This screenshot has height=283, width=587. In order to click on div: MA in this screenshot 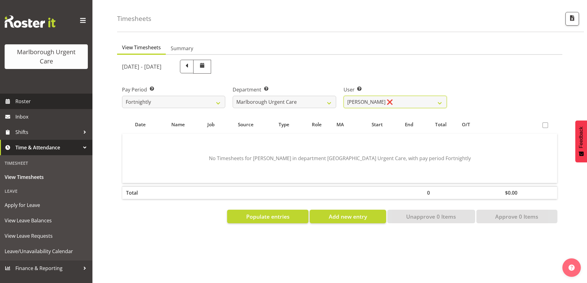, I will do `click(347, 125)`.